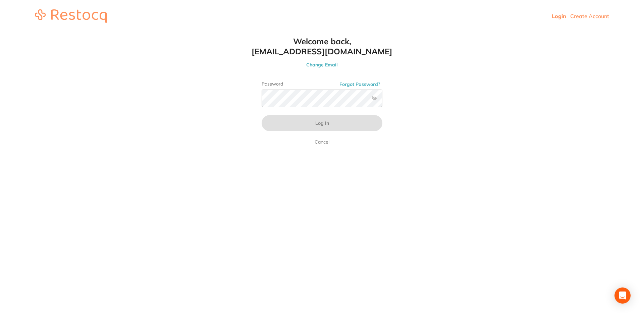 The height and width of the screenshot is (317, 644). Describe the element at coordinates (322, 142) in the screenshot. I see `a: Cancel` at that location.